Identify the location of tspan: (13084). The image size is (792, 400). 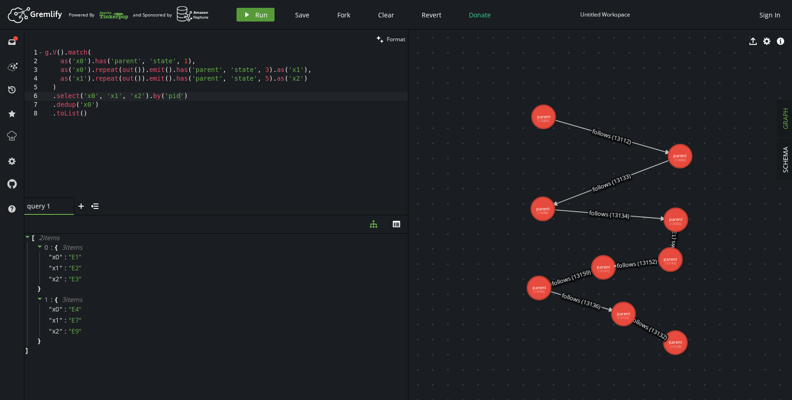
(681, 160).